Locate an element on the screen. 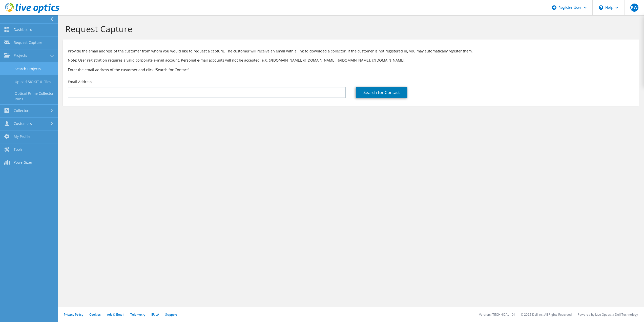 The width and height of the screenshot is (644, 322). h3: Enter the email address of the customer and click “Search for Contact”. is located at coordinates (350, 70).